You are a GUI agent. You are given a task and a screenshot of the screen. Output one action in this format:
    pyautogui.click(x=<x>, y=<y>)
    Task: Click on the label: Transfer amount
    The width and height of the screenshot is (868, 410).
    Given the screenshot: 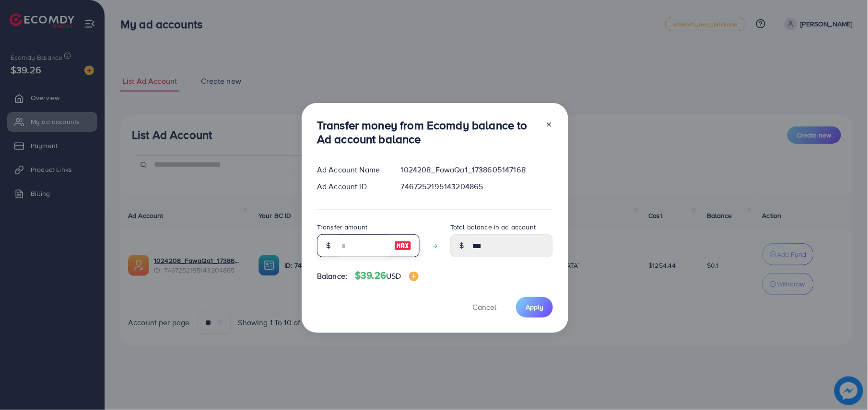 What is the action you would take?
    pyautogui.click(x=342, y=227)
    